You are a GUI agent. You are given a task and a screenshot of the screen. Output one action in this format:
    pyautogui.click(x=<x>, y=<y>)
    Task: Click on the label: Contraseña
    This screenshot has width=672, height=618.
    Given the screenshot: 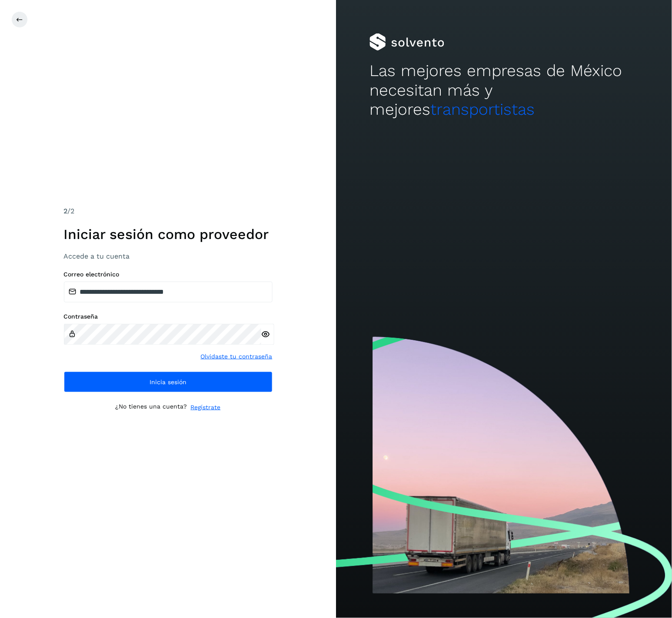 What is the action you would take?
    pyautogui.click(x=168, y=317)
    